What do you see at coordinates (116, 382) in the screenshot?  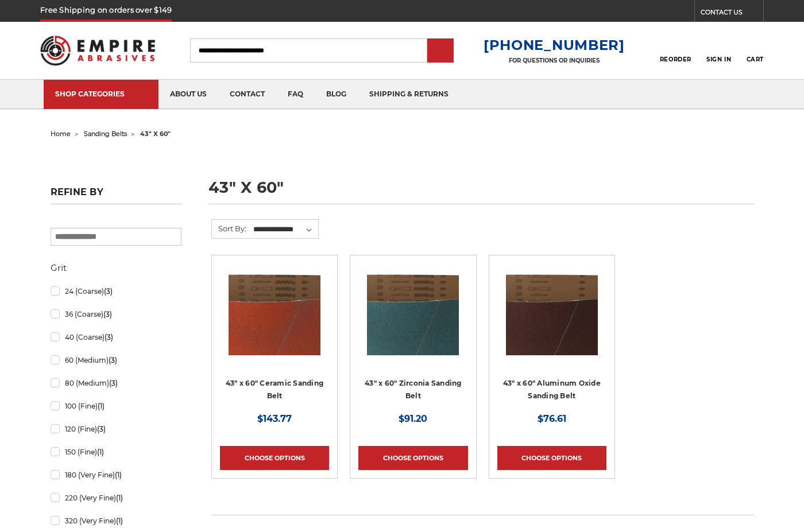 I see `a: 80 (Medium)(3)` at bounding box center [116, 382].